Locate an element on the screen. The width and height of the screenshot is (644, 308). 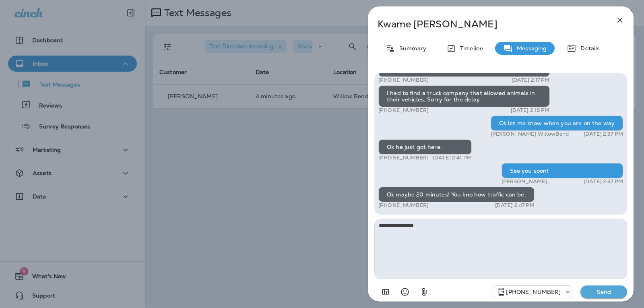
p: Send is located at coordinates (603, 292).